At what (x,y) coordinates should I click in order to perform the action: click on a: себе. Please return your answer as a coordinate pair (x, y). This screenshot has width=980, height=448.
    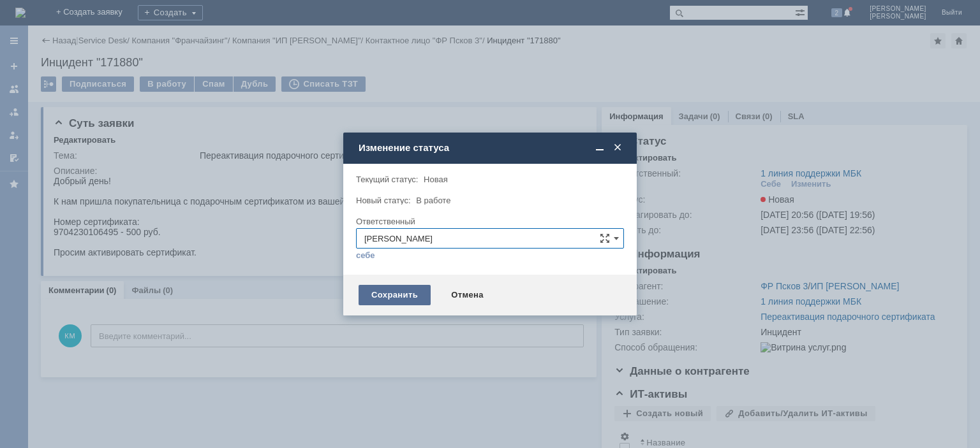
    Looking at the image, I should click on (365, 255).